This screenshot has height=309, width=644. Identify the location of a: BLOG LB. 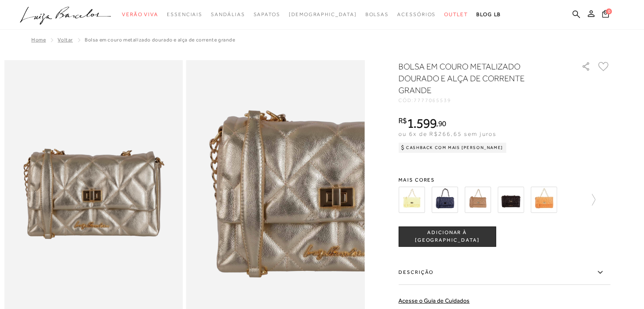
(489, 14).